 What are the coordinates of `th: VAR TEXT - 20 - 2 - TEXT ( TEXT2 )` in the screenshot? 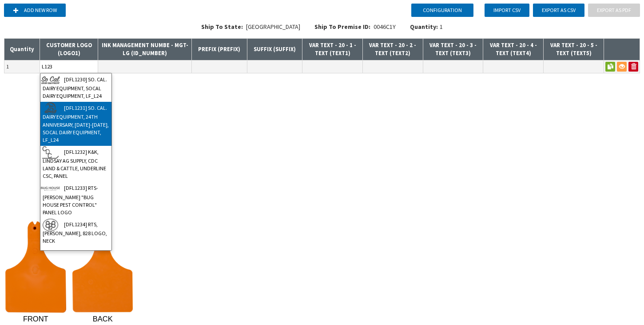 It's located at (394, 49).